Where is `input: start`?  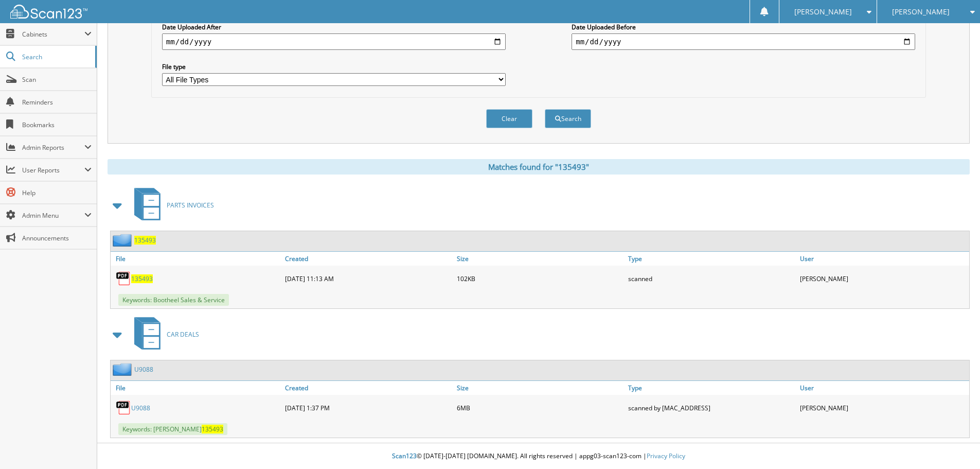 input: start is located at coordinates (334, 42).